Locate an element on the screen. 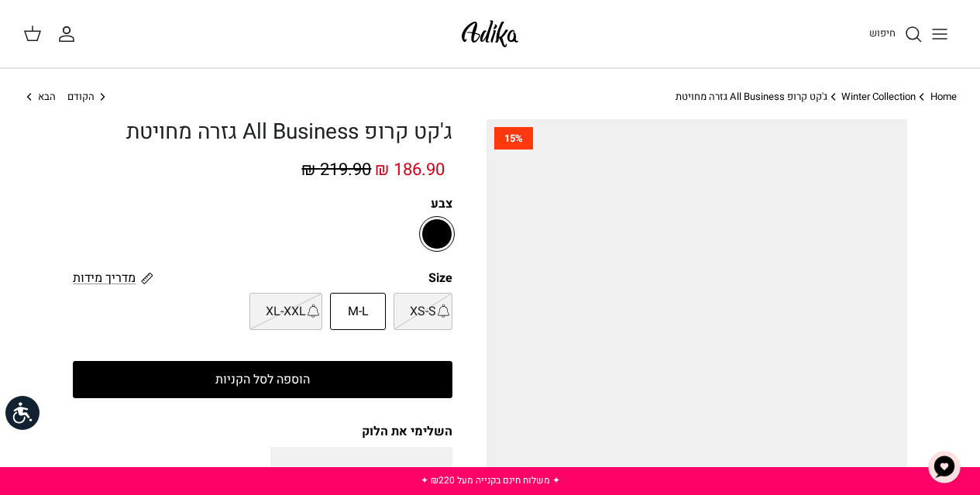 This screenshot has width=980, height=495. a: הקודם is located at coordinates (88, 97).